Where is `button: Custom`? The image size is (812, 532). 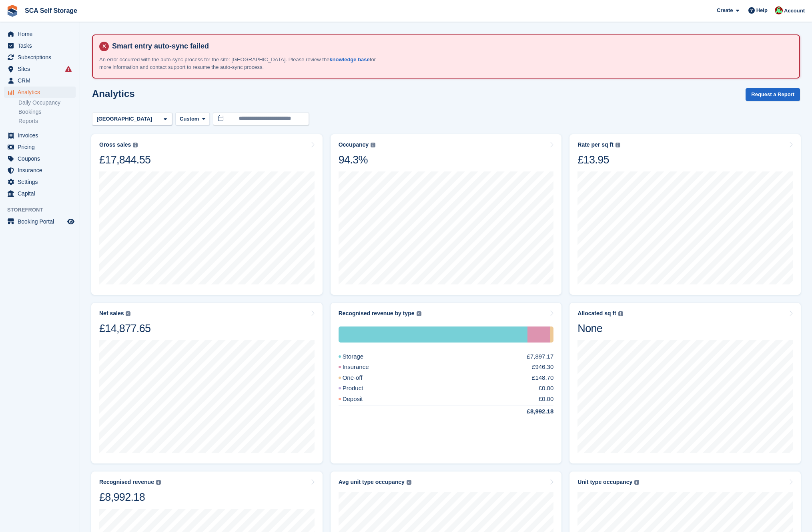 button: Custom is located at coordinates (193, 119).